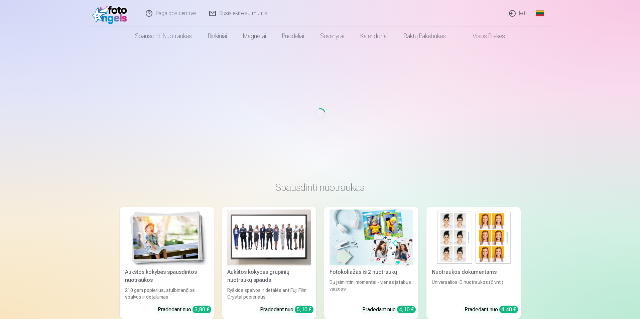 This screenshot has width=640, height=319. What do you see at coordinates (374, 36) in the screenshot?
I see `a: Kalendoriai` at bounding box center [374, 36].